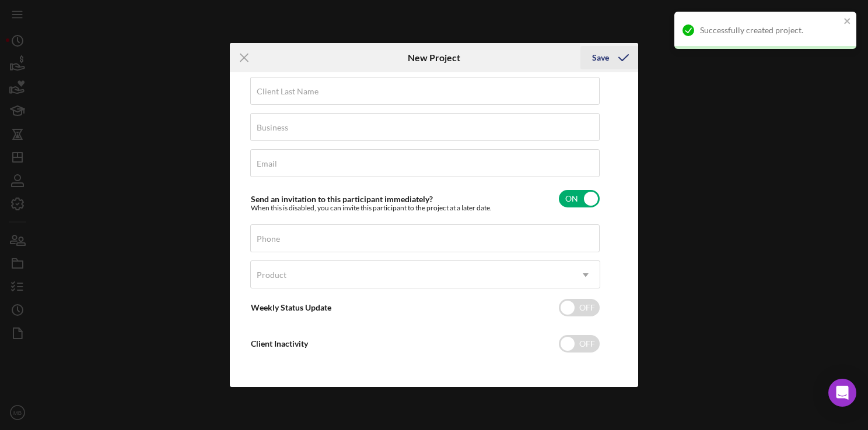  Describe the element at coordinates (371, 208) in the screenshot. I see `div: When this is disabled, you can invite this participant to the project at a later date.` at that location.